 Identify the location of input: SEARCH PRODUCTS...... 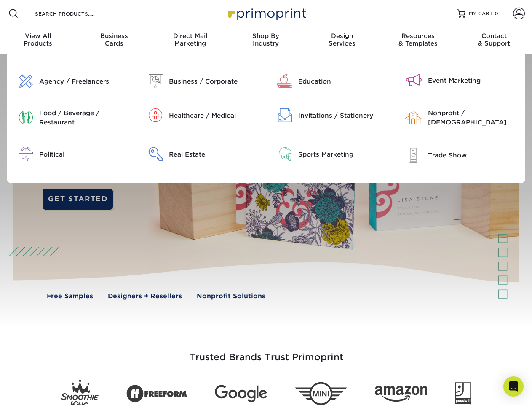
(75, 14).